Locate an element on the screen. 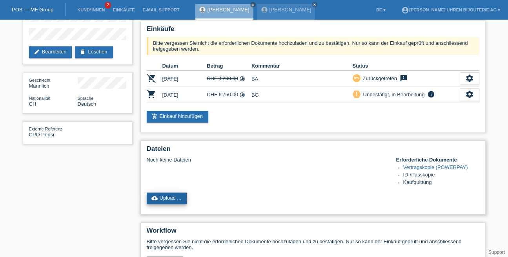  div: Bitte vergessen Sie nicht die erforderlichen Dokumente hochzuladen und zu bestätigen. Nur so kann... is located at coordinates (313, 46).